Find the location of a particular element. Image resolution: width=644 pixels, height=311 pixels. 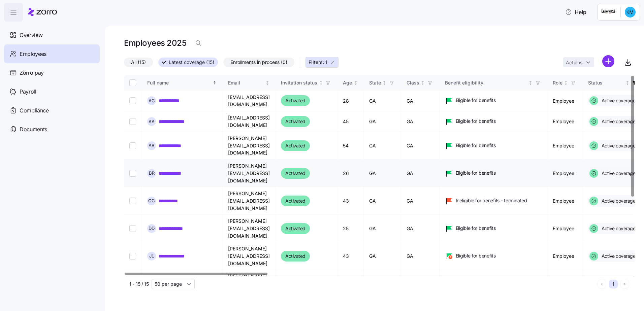

input: Select record 7 is located at coordinates (133, 257).